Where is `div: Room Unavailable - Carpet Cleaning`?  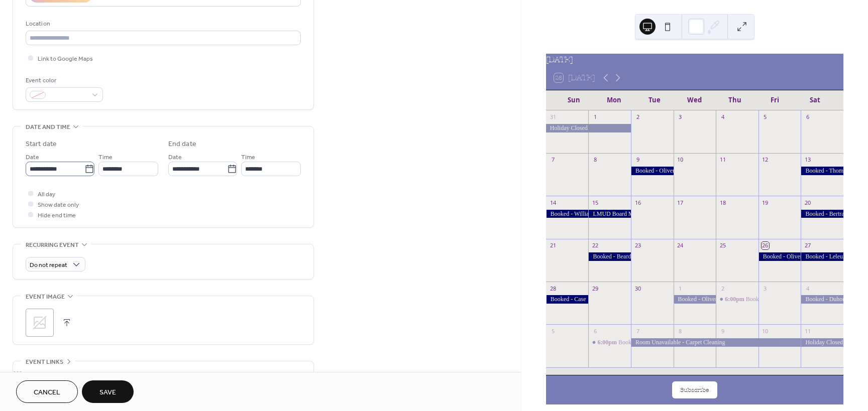 div: Room Unavailable - Carpet Cleaning is located at coordinates (716, 342).